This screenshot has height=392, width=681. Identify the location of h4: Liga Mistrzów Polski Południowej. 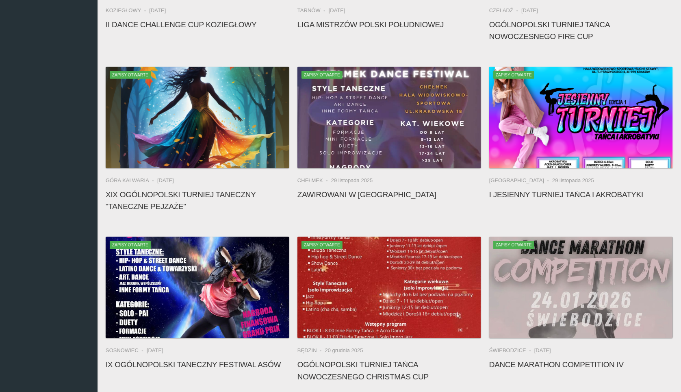
(389, 24).